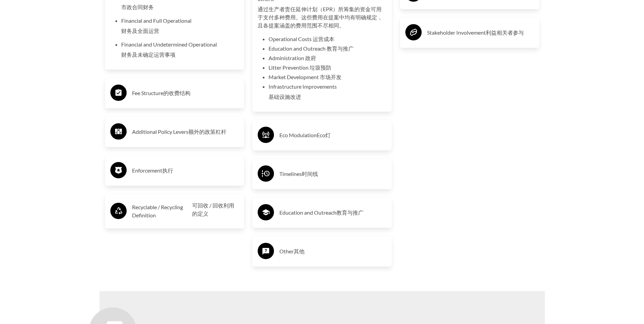  Describe the element at coordinates (332, 174) in the screenshot. I see `h3: Timelines` at that location.